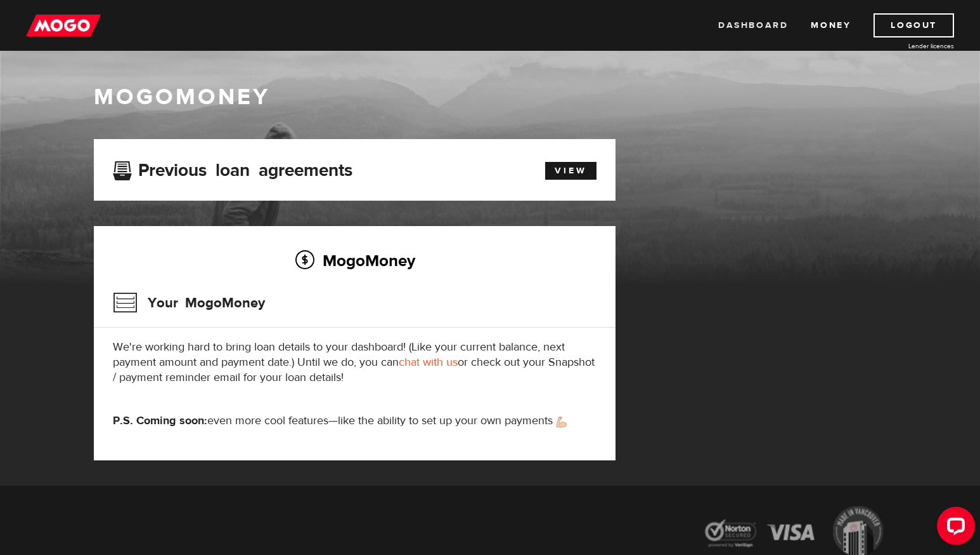  Describe the element at coordinates (160, 420) in the screenshot. I see `strong: P.S. Coming soon:` at that location.